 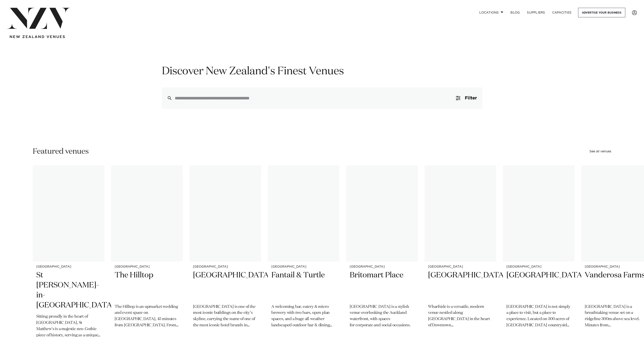 What do you see at coordinates (382, 285) in the screenshot?
I see `h2: Britomart Place` at bounding box center [382, 285].